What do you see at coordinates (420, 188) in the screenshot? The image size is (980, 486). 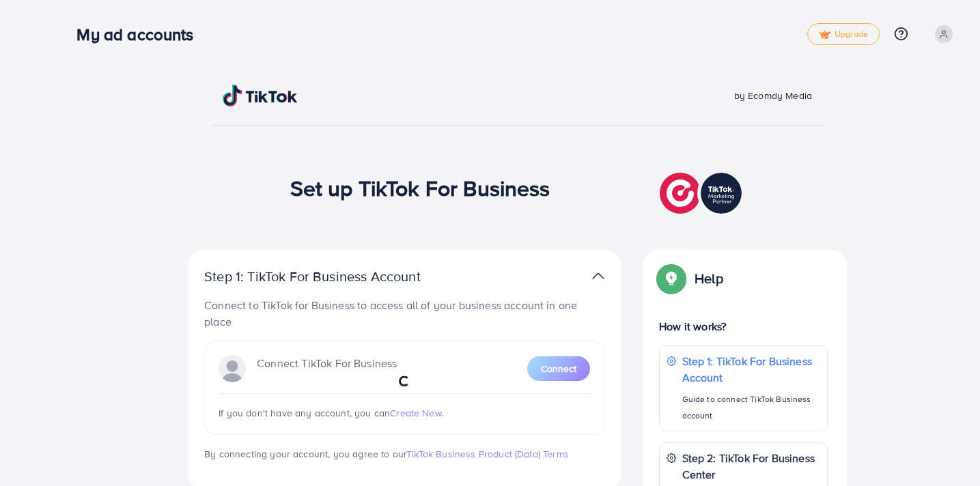 I see `h1: Set up TikTok For Business` at bounding box center [420, 188].